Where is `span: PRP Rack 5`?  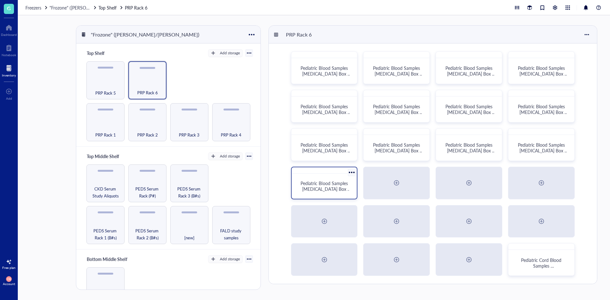
span: PRP Rack 5 is located at coordinates (105, 93).